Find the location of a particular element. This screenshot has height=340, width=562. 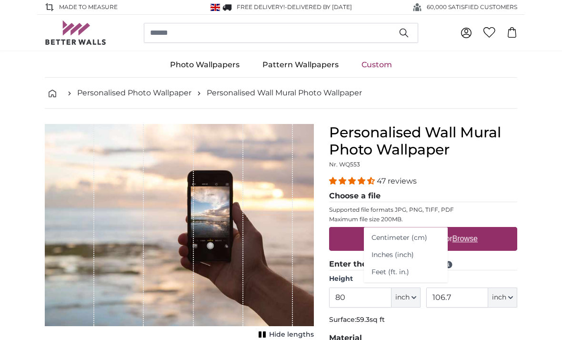

h1: Personalised Wall Mural Photo Wallpaper is located at coordinates (423, 141).